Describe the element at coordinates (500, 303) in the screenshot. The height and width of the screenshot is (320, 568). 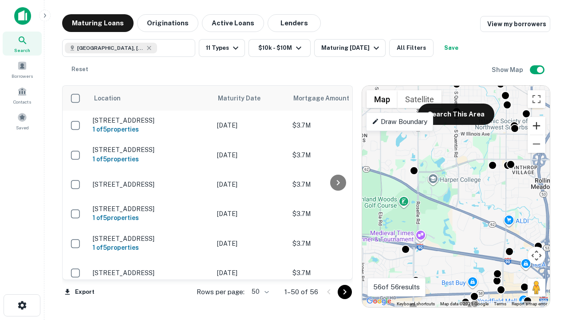
I see `a: Terms (opens in new tab)` at that location.